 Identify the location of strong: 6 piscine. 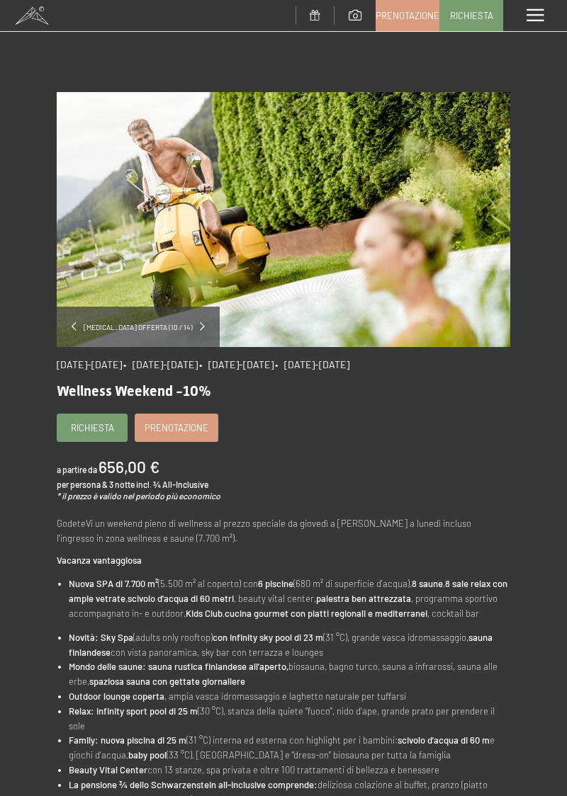
(276, 584).